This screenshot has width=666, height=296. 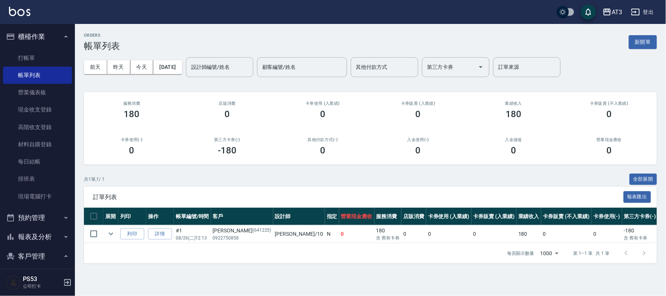 I want to click on th: 第三方卡券(-), so click(x=640, y=217).